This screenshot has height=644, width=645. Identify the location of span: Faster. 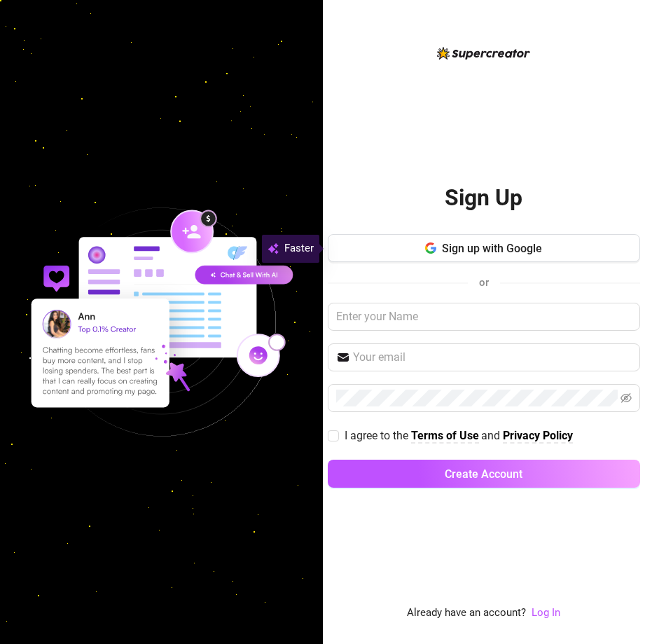
(299, 249).